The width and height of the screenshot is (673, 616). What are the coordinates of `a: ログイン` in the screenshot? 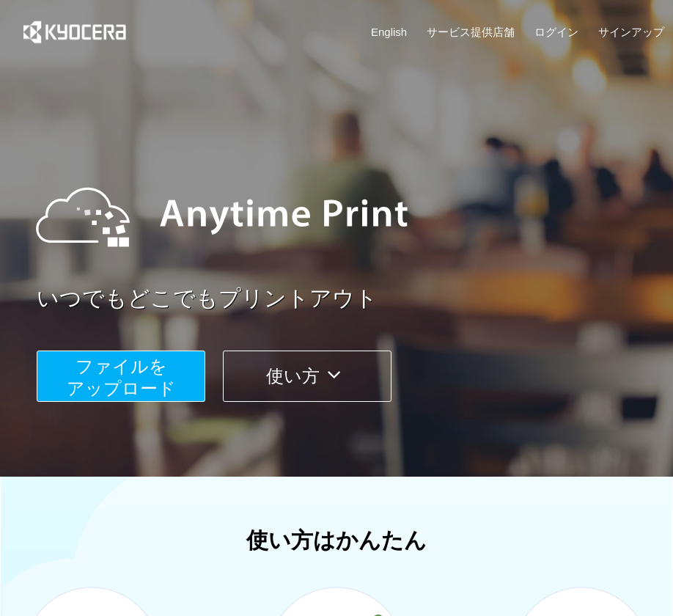 It's located at (556, 32).